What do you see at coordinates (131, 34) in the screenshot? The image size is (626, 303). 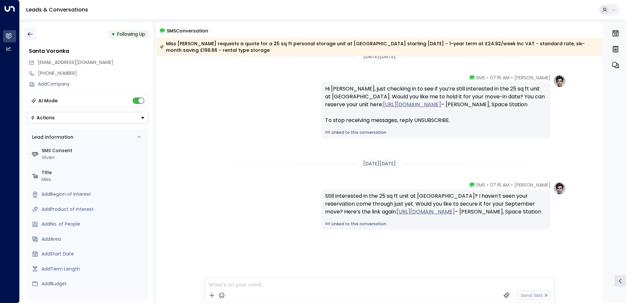 I see `span: Following Up` at bounding box center [131, 34].